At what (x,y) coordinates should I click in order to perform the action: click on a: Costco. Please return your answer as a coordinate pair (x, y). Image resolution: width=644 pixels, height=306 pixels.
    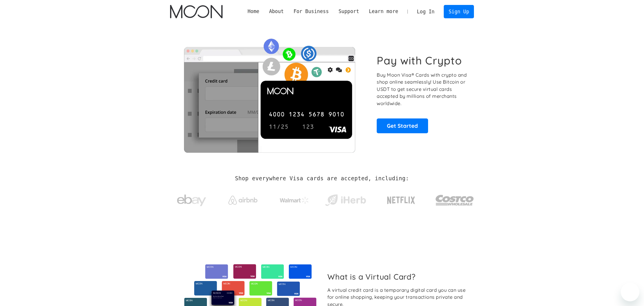
    Looking at the image, I should click on (455, 199).